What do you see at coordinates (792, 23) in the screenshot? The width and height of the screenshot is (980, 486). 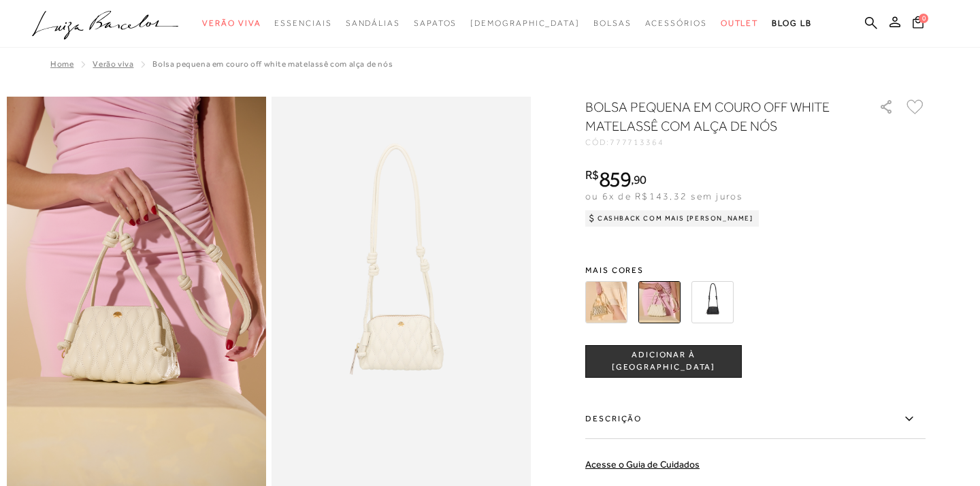 I see `span: BLOG LB` at bounding box center [792, 23].